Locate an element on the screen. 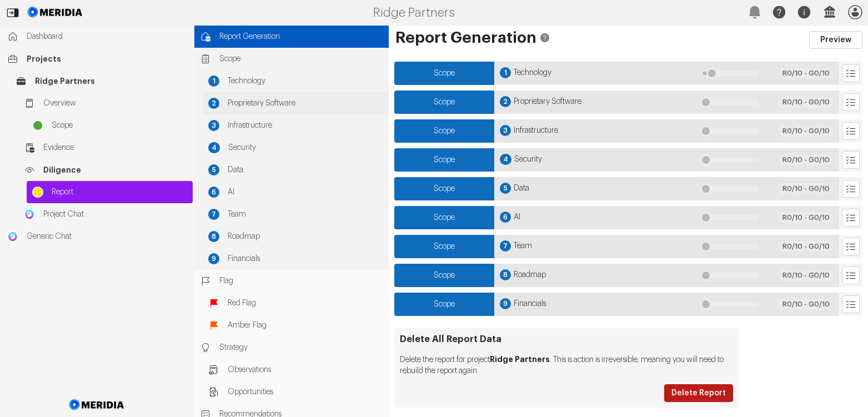 The width and height of the screenshot is (868, 417). a: Diligence is located at coordinates (106, 170).